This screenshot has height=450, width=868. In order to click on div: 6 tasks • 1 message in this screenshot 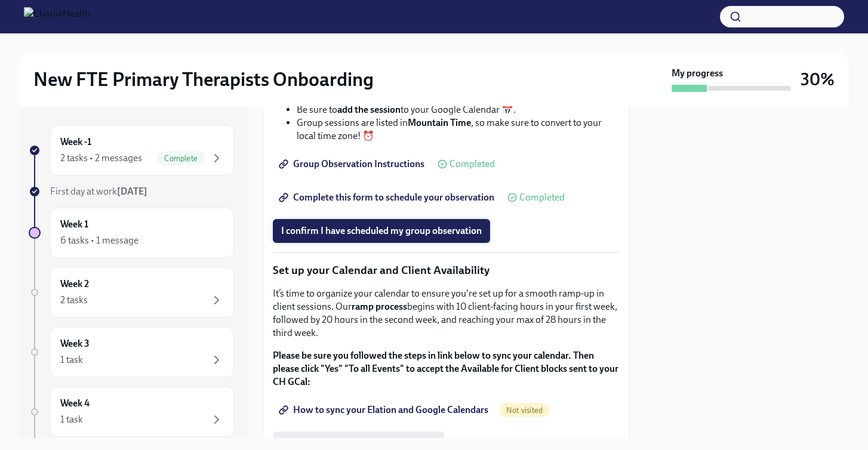, I will do `click(99, 241)`.